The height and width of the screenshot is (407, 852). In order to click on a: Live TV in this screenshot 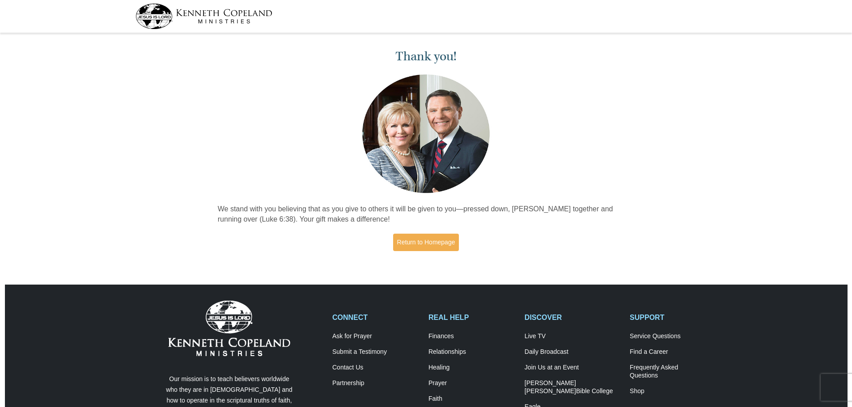, I will do `click(572, 337)`.